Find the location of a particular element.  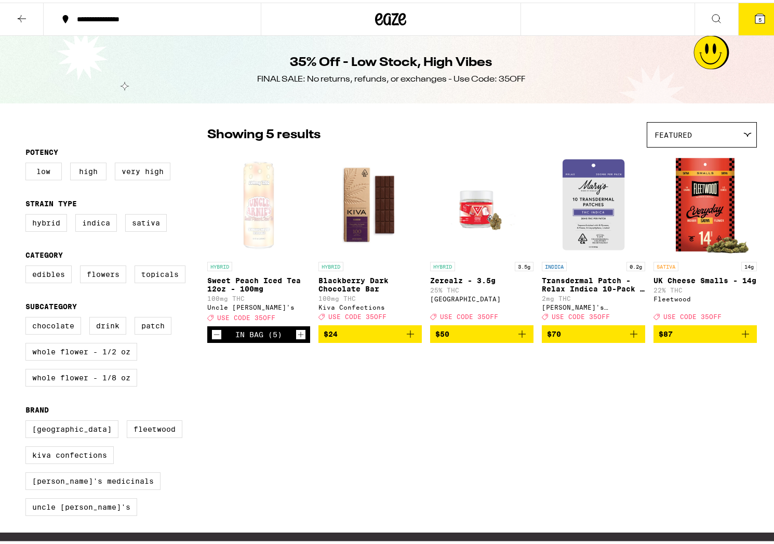

img: Kiva Confections - Blackberry Dark Chocolate Bar is located at coordinates (370, 202).